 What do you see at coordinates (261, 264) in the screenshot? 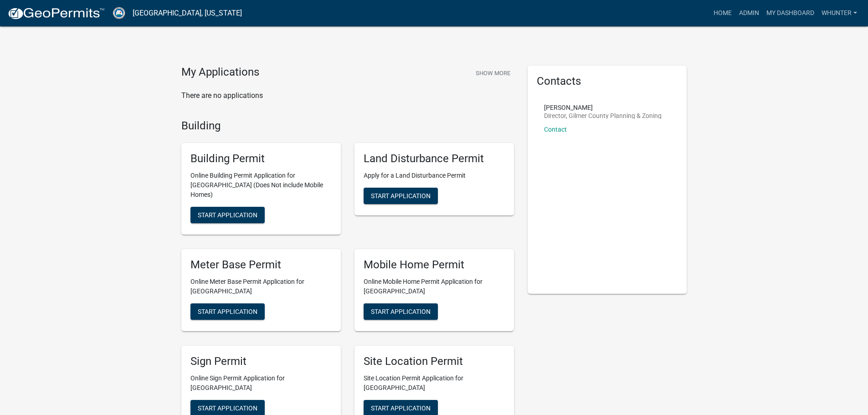
I see `h5: Meter Base Permit` at bounding box center [261, 264].